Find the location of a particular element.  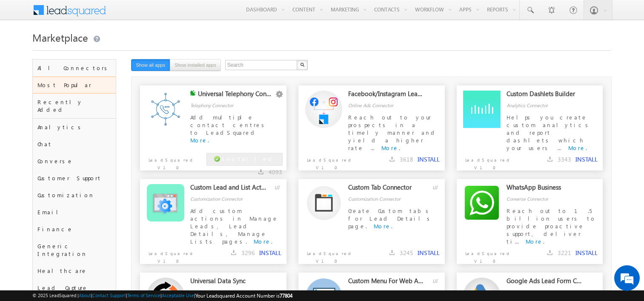

span: Your Leadsquared Account Number is is located at coordinates (244, 295).